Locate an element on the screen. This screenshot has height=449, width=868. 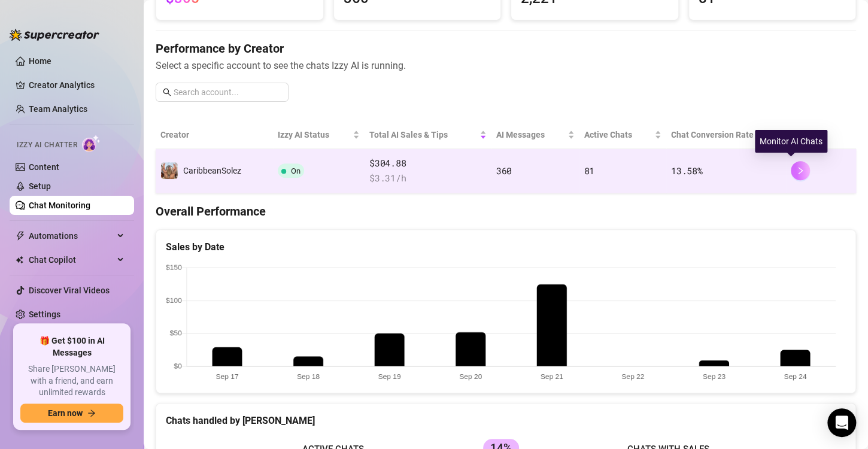
span: Total AI Sales & Tips is located at coordinates (424, 135).